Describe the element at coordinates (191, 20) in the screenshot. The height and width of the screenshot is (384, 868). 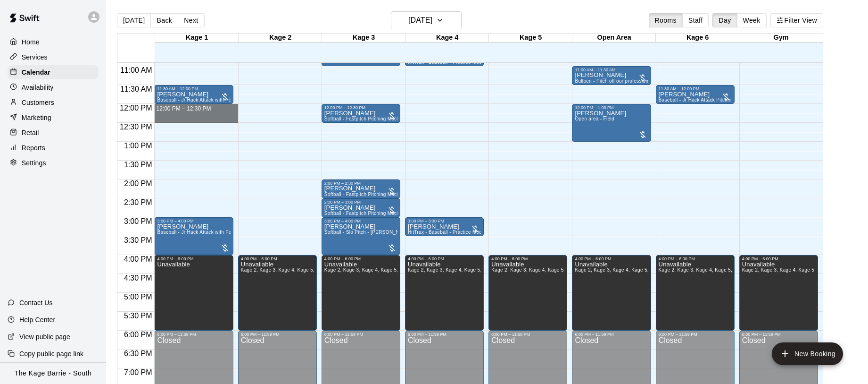
I see `button: Next` at that location.